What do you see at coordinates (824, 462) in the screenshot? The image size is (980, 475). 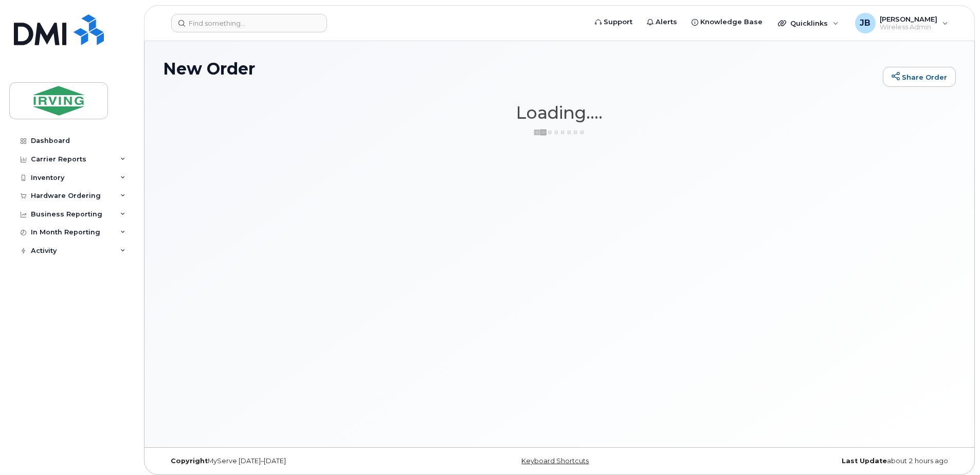 I see `div: about 2 hours ago` at bounding box center [824, 462].